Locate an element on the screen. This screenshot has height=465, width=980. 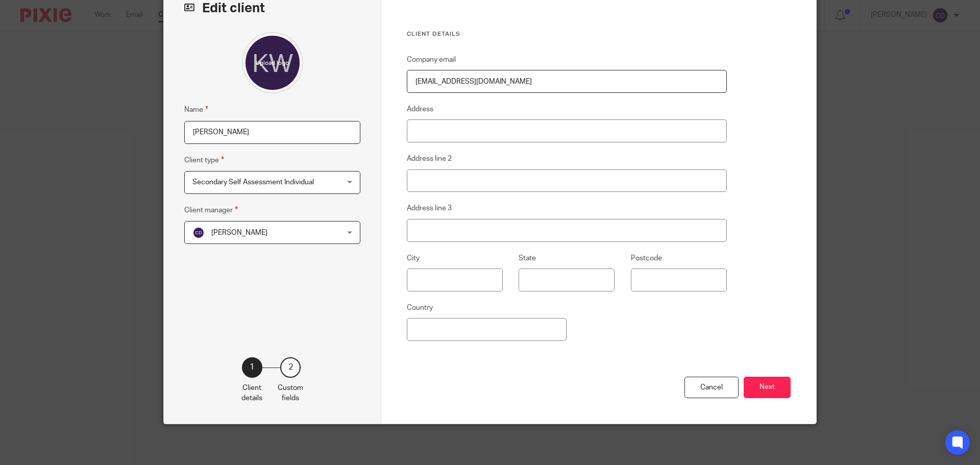
p: Client details is located at coordinates (252, 393).